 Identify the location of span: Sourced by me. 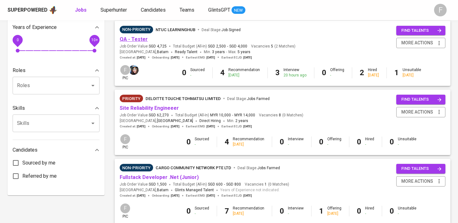
(39, 163).